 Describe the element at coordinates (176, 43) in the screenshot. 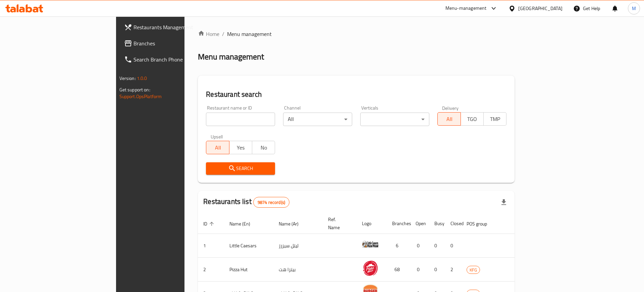

I see `span: Branches` at that location.